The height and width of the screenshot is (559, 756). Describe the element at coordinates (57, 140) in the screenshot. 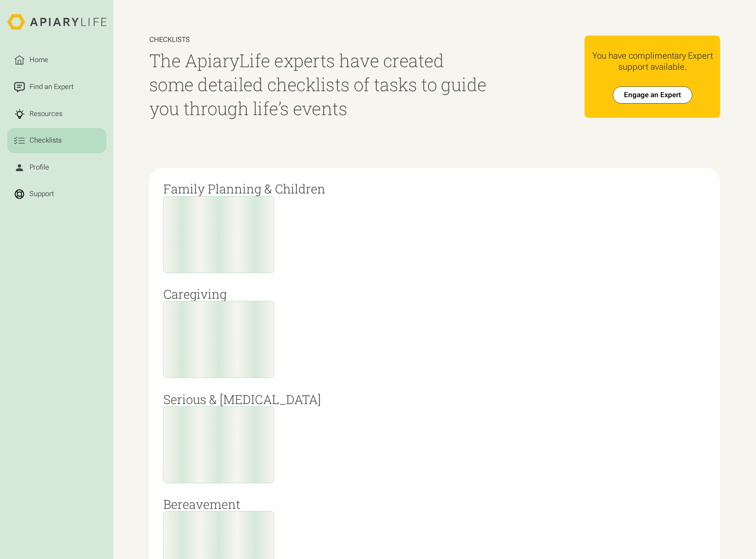

I see `a: Checklists` at that location.